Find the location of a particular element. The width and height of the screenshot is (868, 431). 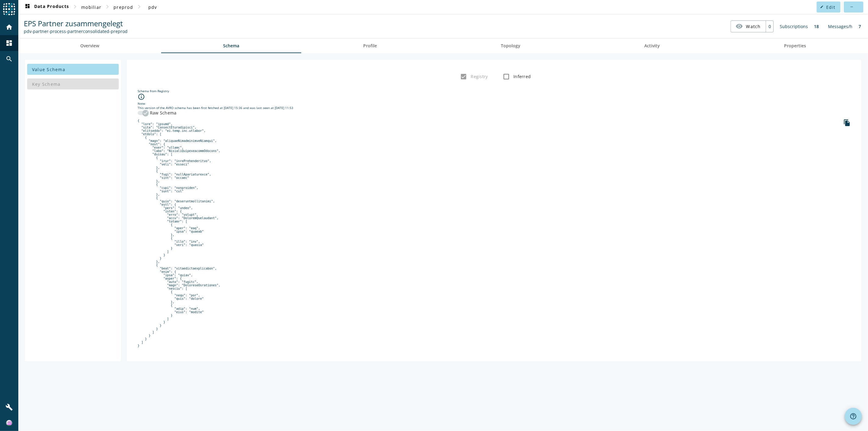

mat-icon: home is located at coordinates (9, 27).